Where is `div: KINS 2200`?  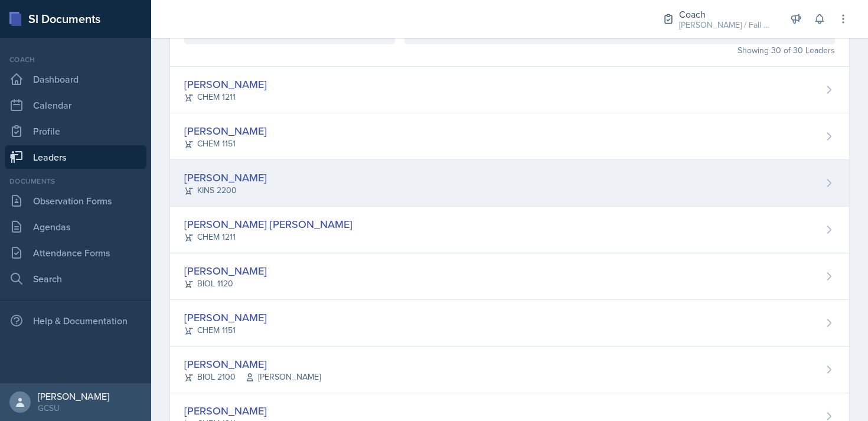 div: KINS 2200 is located at coordinates (225, 190).